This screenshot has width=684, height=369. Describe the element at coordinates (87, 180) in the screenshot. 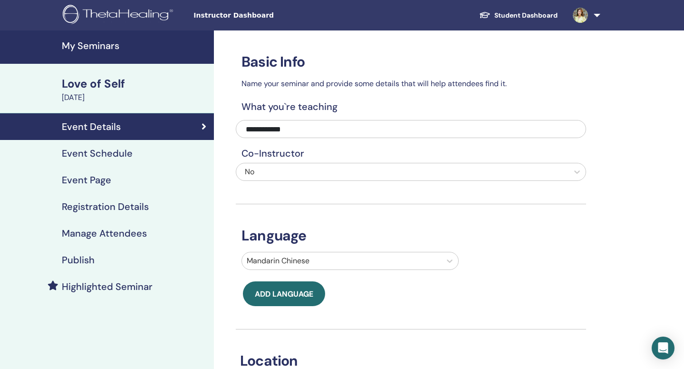

I see `h4: Event Page` at that location.